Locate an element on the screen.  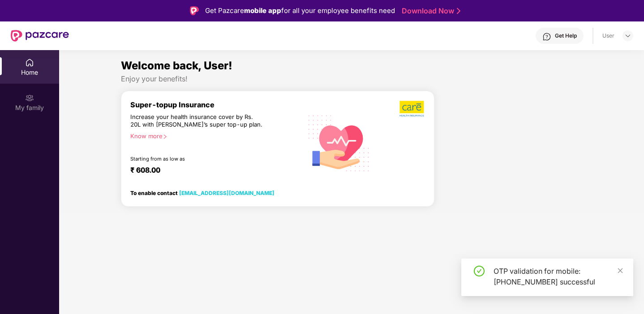
img: svg+xml;base64,PHN2ZyBpZD0iSGVscC0zMngzMiIgeG1sbnM9Imh0dHA6Ly93d3cudzMub3JnLzIwMDAvc3ZnIiB3aWR0aD... is located at coordinates (547, 37).